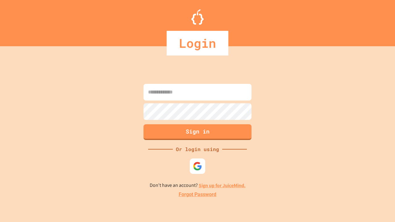 The width and height of the screenshot is (395, 222). I want to click on div: Login, so click(197, 43).